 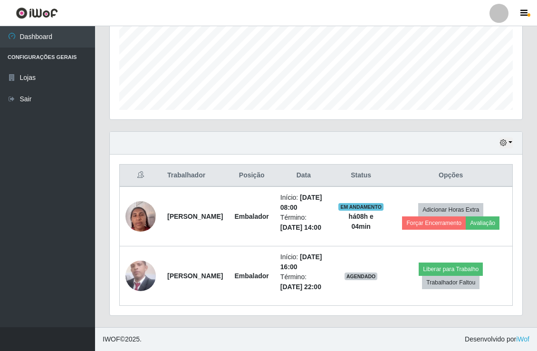 What do you see at coordinates (361, 221) in the screenshot?
I see `strong: há 08 h e 04 min` at bounding box center [361, 221].